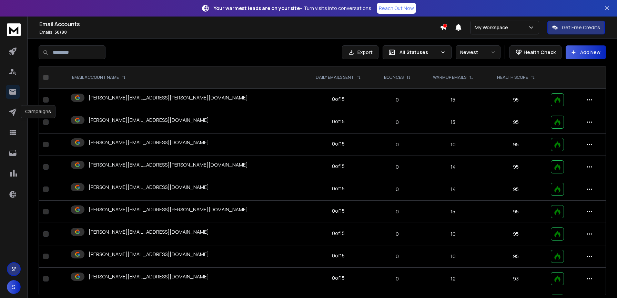 Image resolution: width=617 pixels, height=298 pixels. What do you see at coordinates (394, 78) in the screenshot?
I see `p: BOUNCES` at bounding box center [394, 78].